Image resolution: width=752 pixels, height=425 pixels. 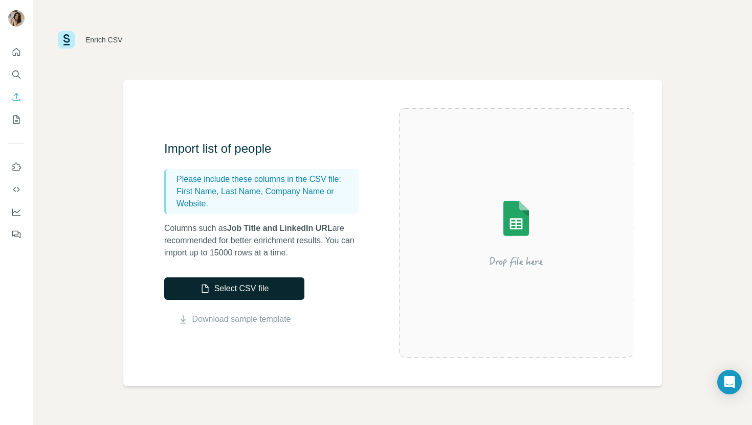 I want to click on div: Enrich CSV, so click(x=104, y=40).